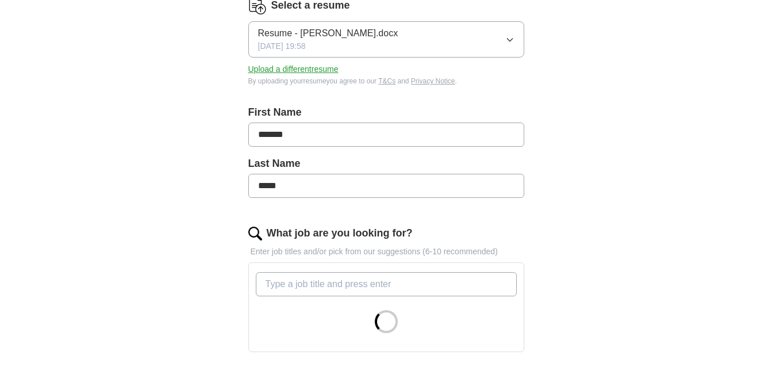 The height and width of the screenshot is (374, 772). Describe the element at coordinates (255, 233) in the screenshot. I see `img: search.png` at that location.